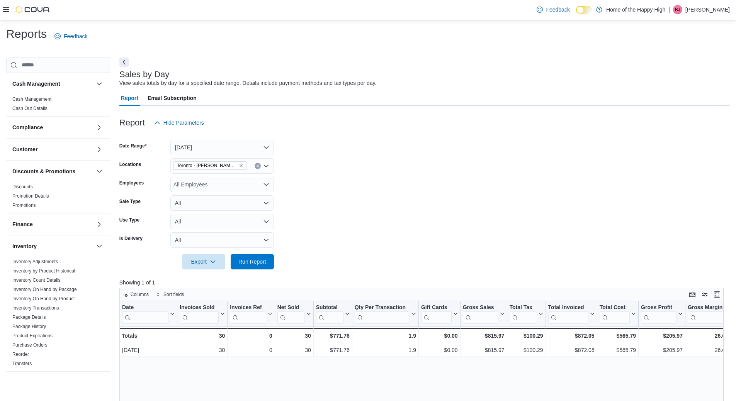  What do you see at coordinates (436, 308) in the screenshot?
I see `div: Gift Cards` at bounding box center [436, 308].